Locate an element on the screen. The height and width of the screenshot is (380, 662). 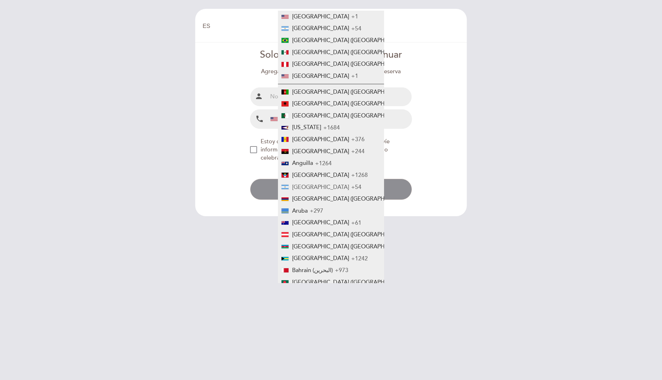
span: +1264 is located at coordinates (323, 163).